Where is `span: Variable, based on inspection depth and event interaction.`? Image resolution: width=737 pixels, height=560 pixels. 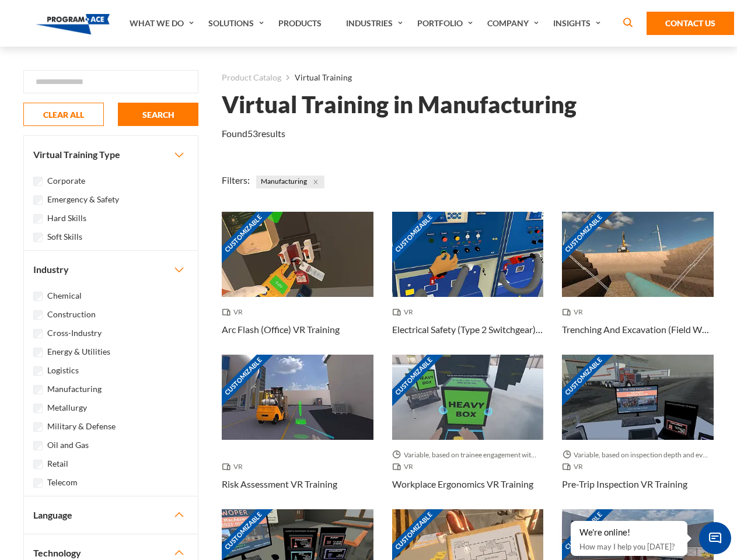 span: Variable, based on inspection depth and event interaction. is located at coordinates (638, 455).